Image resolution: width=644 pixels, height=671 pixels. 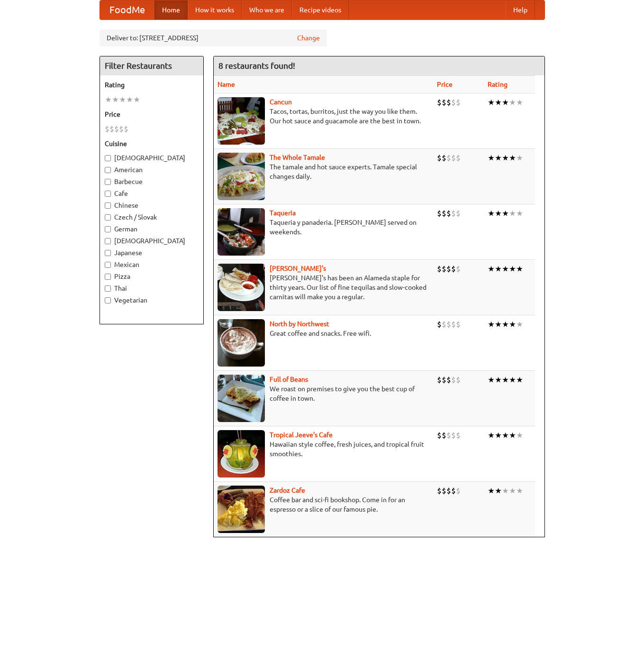 I want to click on input: Vegetarian, so click(x=108, y=300).